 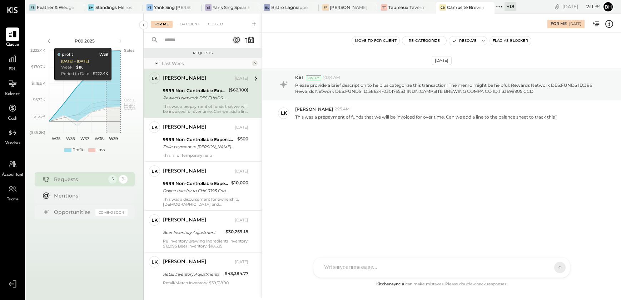 I want to click on span: 2:25 AM, so click(x=342, y=109).